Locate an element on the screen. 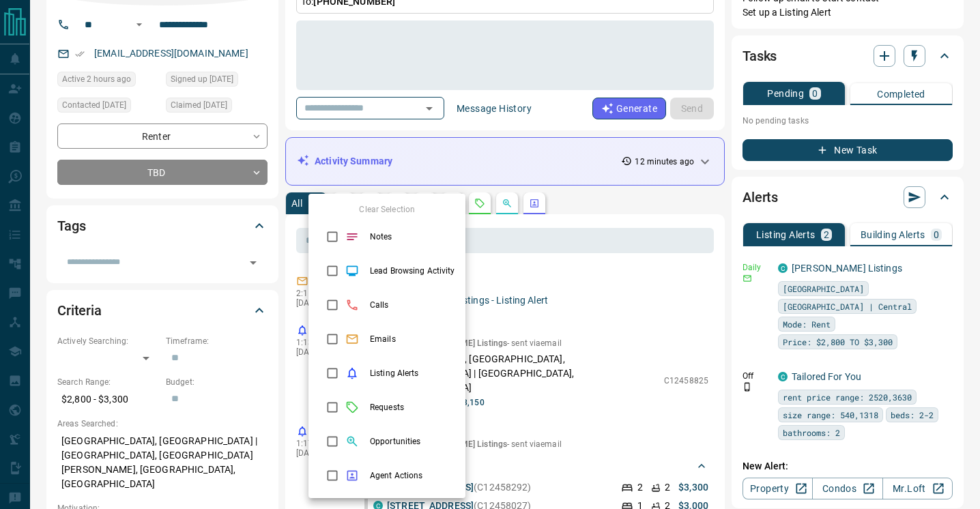 The width and height of the screenshot is (980, 509). span: Opportunities is located at coordinates (412, 442).